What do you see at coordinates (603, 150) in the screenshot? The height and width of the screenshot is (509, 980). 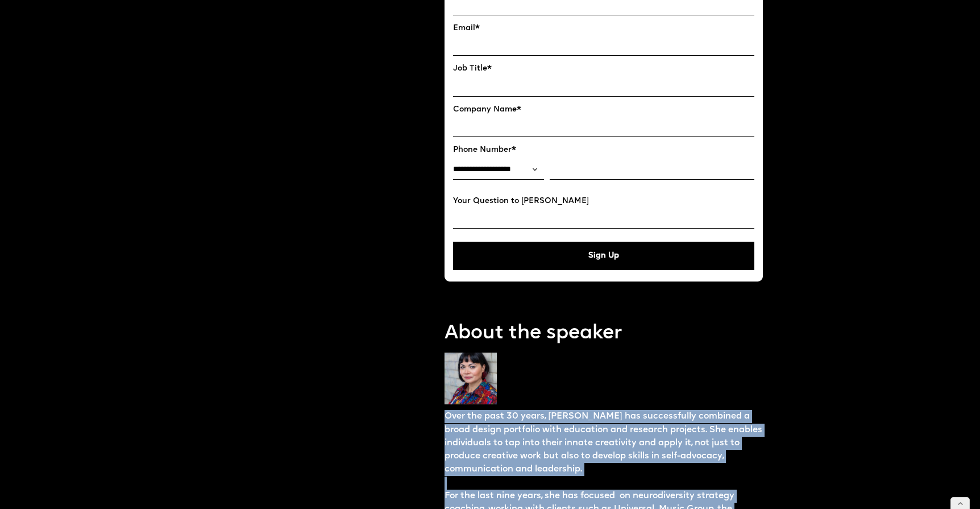 I see `label: Phone Number` at bounding box center [603, 150].